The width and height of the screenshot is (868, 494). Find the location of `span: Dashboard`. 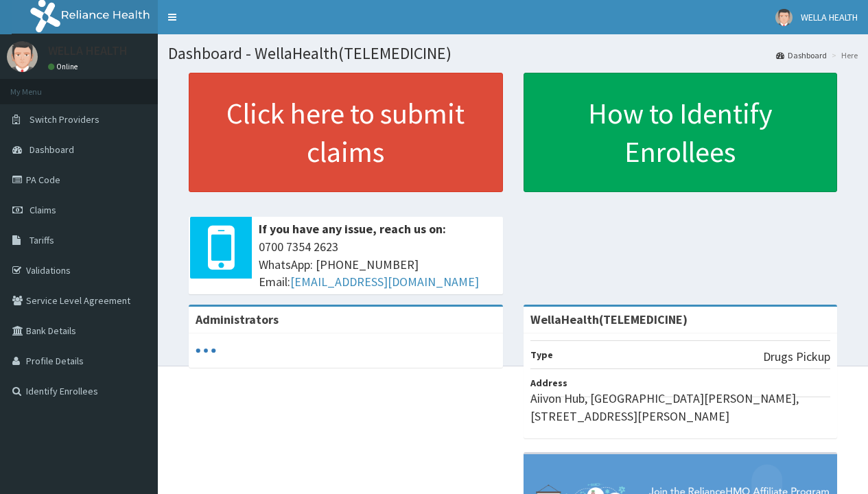

span: Dashboard is located at coordinates (51, 149).